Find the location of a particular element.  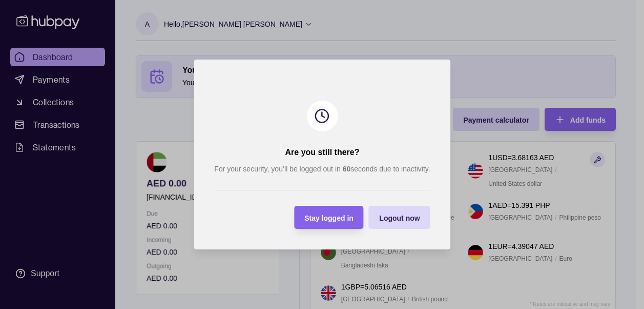

p: For your security, you’ll be logged out in seconds due to inactivity. is located at coordinates (322, 169).